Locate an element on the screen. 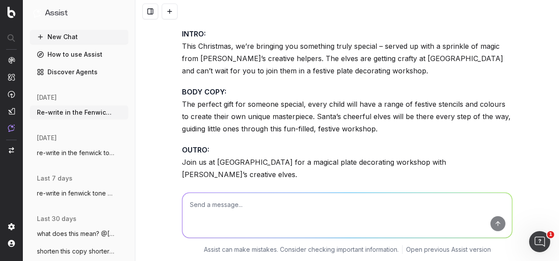  img: Setting is located at coordinates (11, 227).